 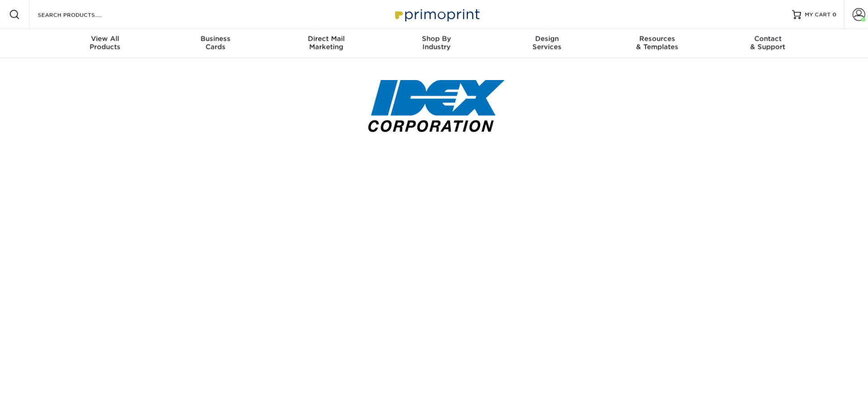 I want to click on a: Resources& Templates, so click(x=653, y=43).